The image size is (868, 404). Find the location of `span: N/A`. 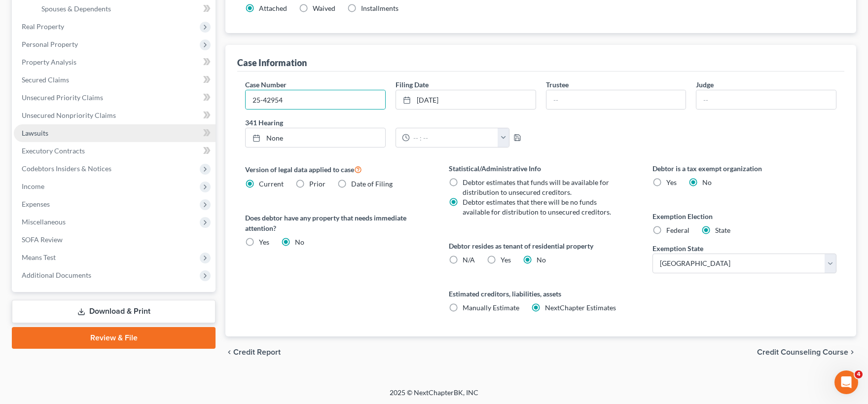

span: N/A is located at coordinates (468, 260).